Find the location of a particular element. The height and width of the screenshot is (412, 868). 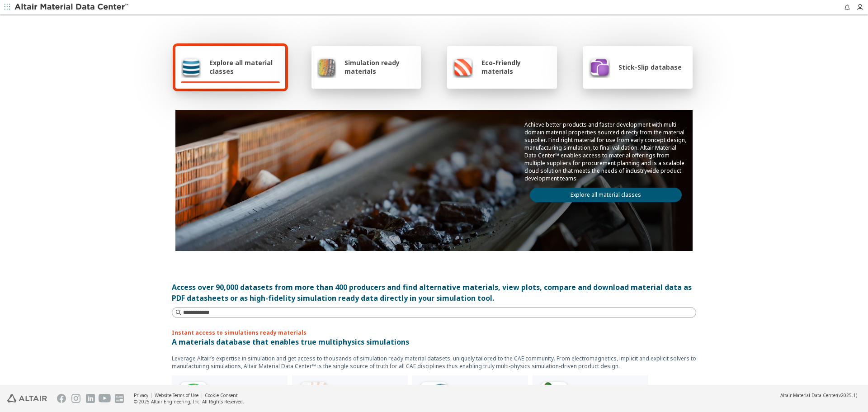

img: Simulation ready materials is located at coordinates (326, 67).